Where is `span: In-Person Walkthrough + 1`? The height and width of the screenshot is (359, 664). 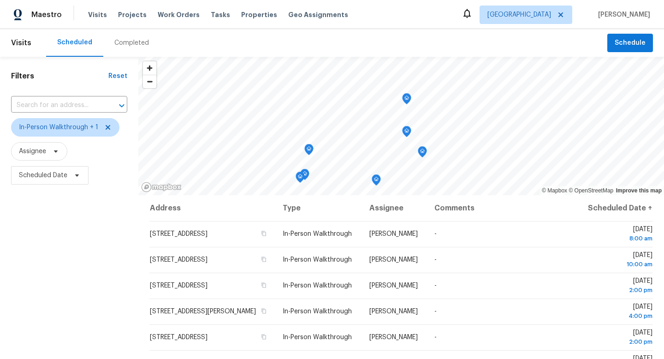 span: In-Person Walkthrough + 1 is located at coordinates (59, 127).